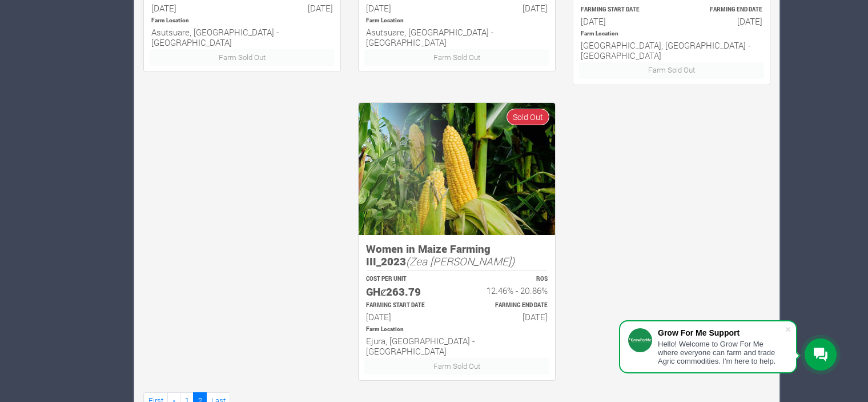 The image size is (868, 402). Describe the element at coordinates (457, 255) in the screenshot. I see `h5: Women in Maize Farming III_2023` at that location.